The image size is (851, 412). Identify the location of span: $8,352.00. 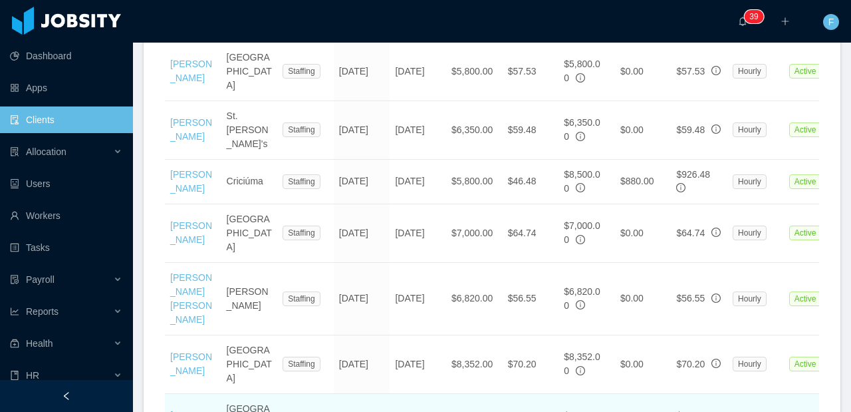
(582, 363).